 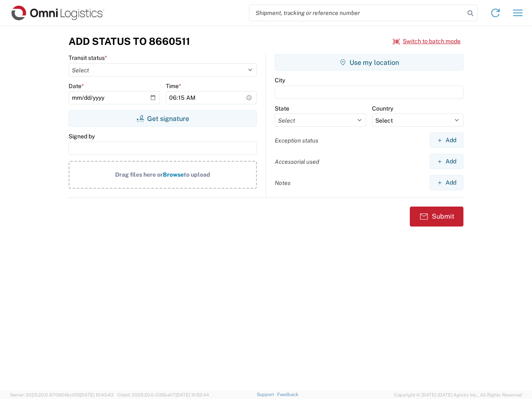 What do you see at coordinates (296, 140) in the screenshot?
I see `label: Exception status` at bounding box center [296, 140].